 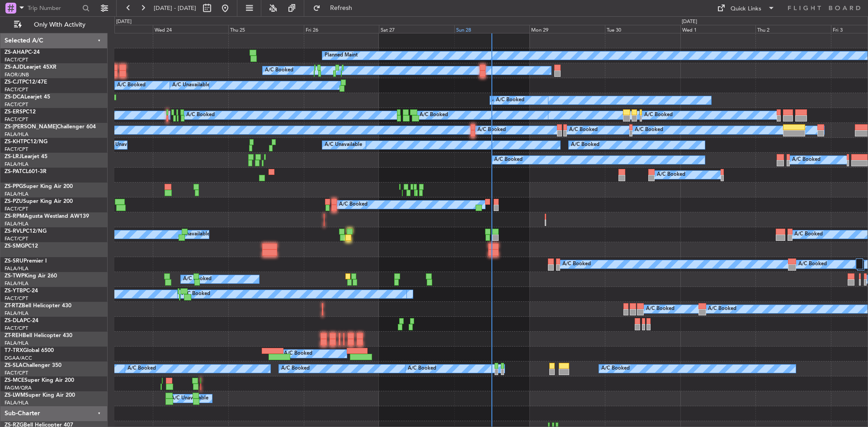 I want to click on div: Wed 1, so click(x=718, y=29).